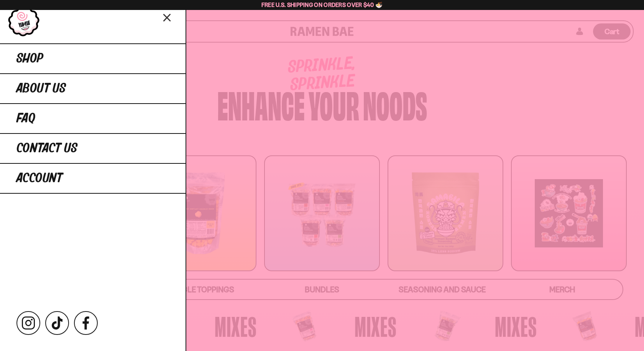 The height and width of the screenshot is (351, 644). I want to click on span: Contact Us, so click(47, 149).